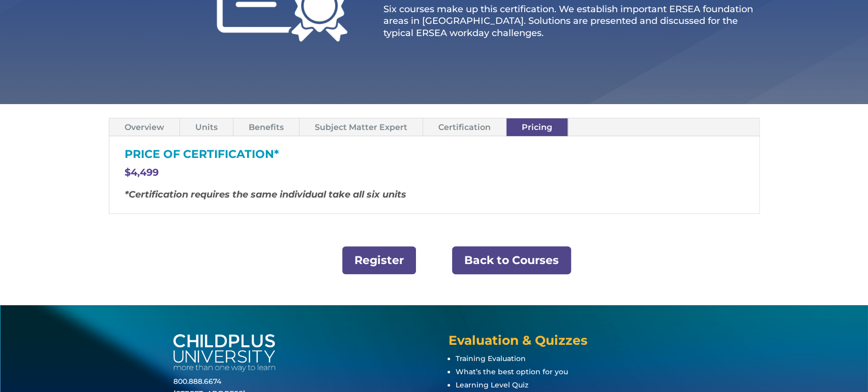 Image resolution: width=868 pixels, height=392 pixels. What do you see at coordinates (144, 127) in the screenshot?
I see `a: Overview` at bounding box center [144, 127].